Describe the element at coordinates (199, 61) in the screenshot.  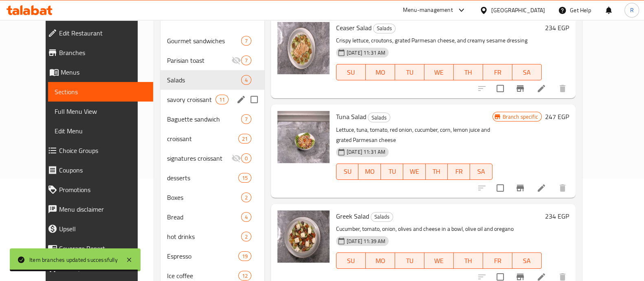
I see `div: Parisian toast` at that location.